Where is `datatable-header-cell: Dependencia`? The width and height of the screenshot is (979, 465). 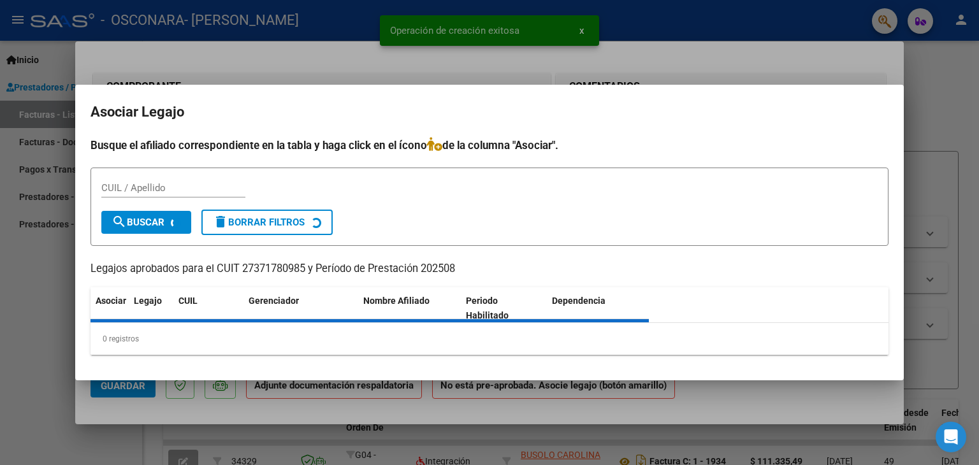
datatable-header-cell: Dependencia is located at coordinates (598, 308).